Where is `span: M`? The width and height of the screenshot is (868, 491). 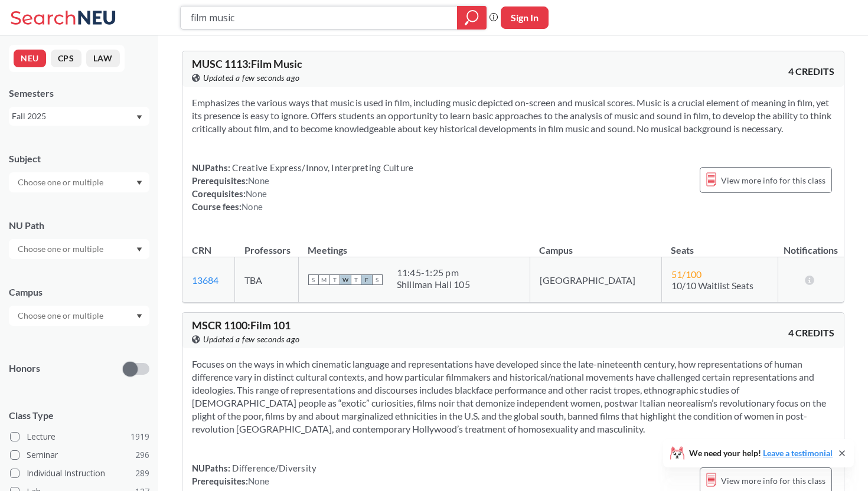
span: M is located at coordinates (324, 280).